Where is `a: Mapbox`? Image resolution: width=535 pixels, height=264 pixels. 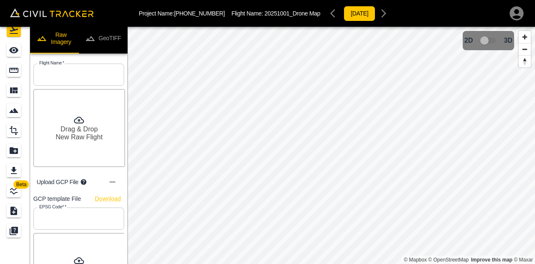
a: Mapbox is located at coordinates (415, 260).